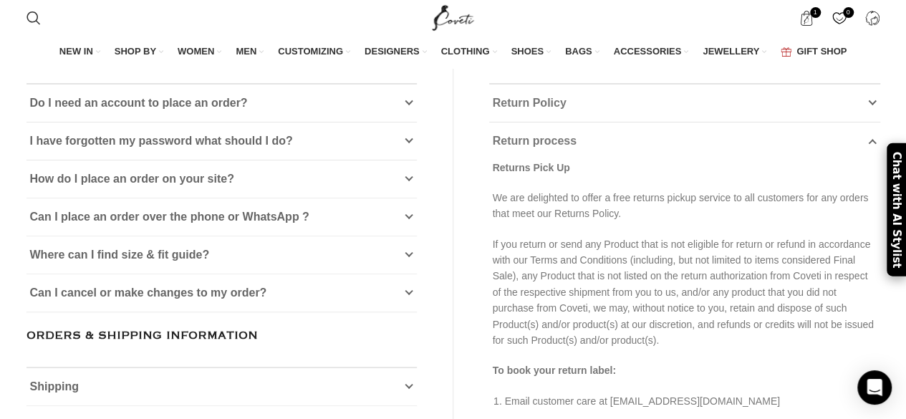 Image resolution: width=906 pixels, height=419 pixels. Describe the element at coordinates (54, 386) in the screenshot. I see `span: Shipping` at that location.